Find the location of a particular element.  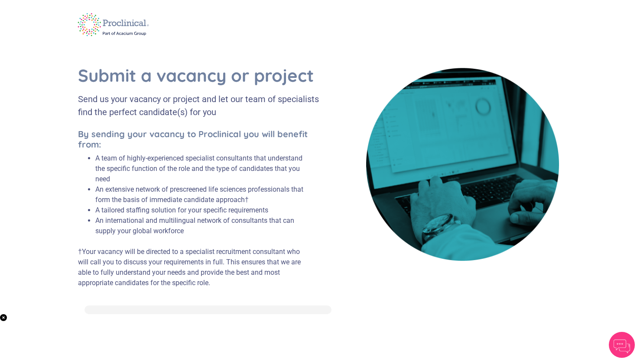

p: †Your vacancy will be directed to a specialist recruitment consultant who will call you to discus... is located at coordinates (195, 268).